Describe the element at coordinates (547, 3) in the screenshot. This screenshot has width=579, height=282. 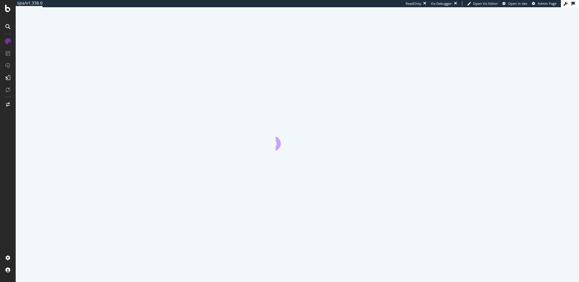
I see `span: Admin Page` at that location.